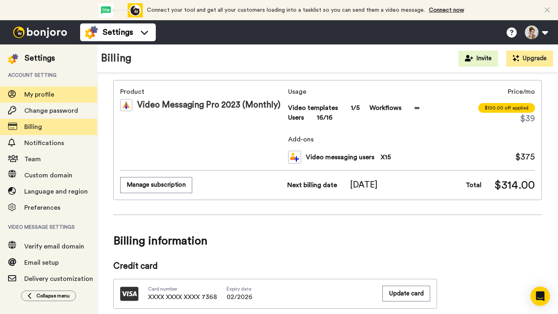 The width and height of the screenshot is (558, 314). What do you see at coordinates (286, 10) in the screenshot?
I see `span: Connect your tool and get all your customers loading into a tasklist so you can send them a video...` at bounding box center [286, 10].